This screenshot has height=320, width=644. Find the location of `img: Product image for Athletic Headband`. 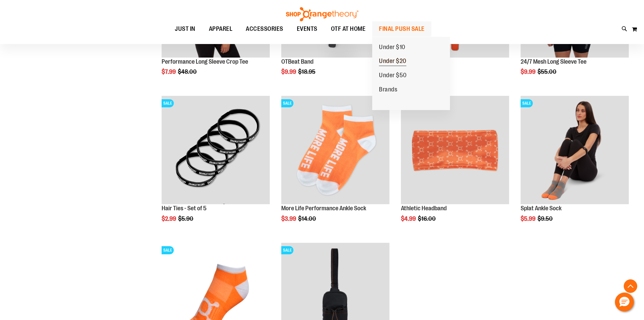

img: Product image for Athletic Headband is located at coordinates (455, 150).